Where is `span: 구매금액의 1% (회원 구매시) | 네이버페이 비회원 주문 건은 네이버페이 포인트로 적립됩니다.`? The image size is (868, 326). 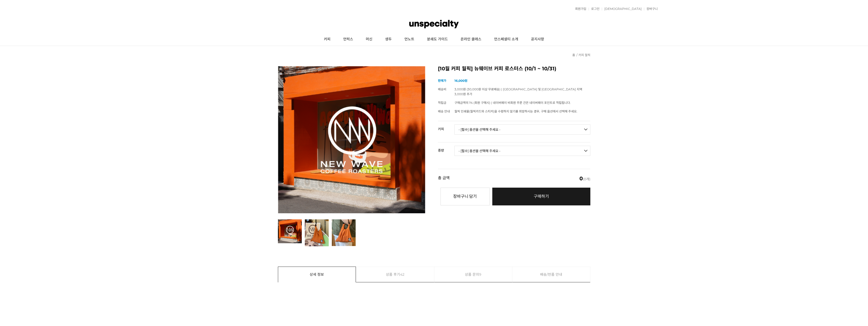 span: 구매금액의 1% (회원 구매시) | 네이버페이 비회원 주문 건은 네이버페이 포인트로 적립됩니다. is located at coordinates (513, 103).